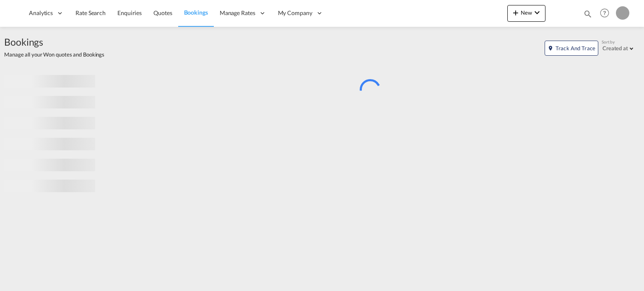 The height and width of the screenshot is (291, 644). I want to click on md-icon: icon-magnify, so click(588, 14).